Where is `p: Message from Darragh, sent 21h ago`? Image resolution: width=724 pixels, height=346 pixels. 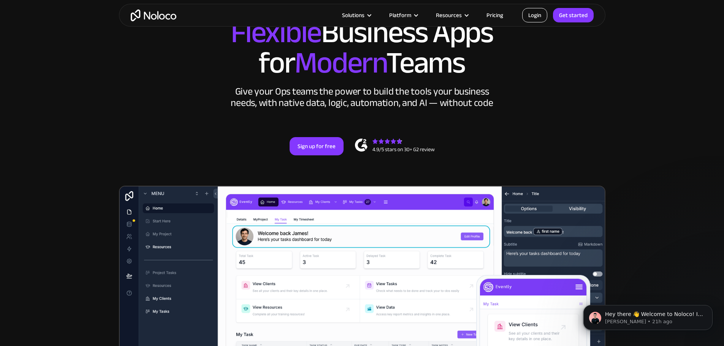 p: Message from Darragh, sent 21h ago is located at coordinates (82, 33).